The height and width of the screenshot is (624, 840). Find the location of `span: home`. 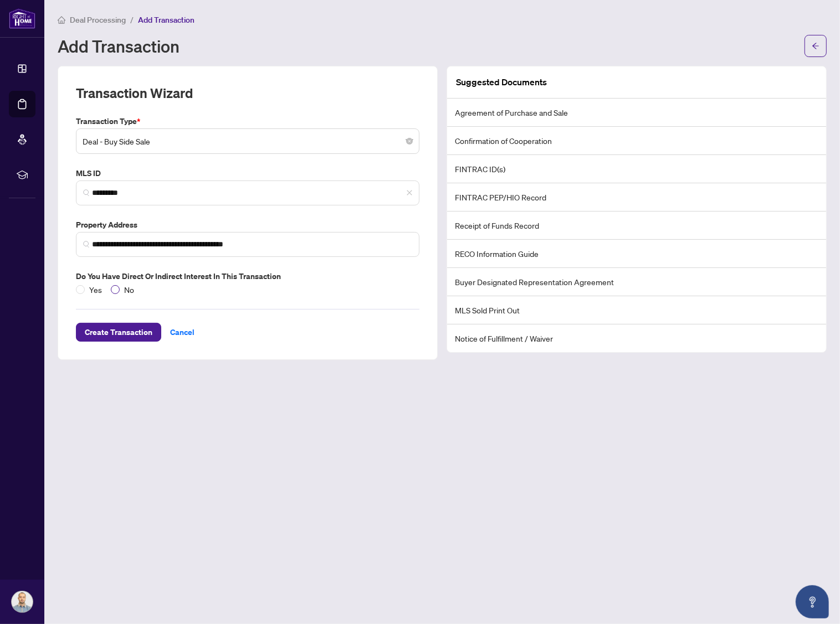

span: home is located at coordinates (62, 20).